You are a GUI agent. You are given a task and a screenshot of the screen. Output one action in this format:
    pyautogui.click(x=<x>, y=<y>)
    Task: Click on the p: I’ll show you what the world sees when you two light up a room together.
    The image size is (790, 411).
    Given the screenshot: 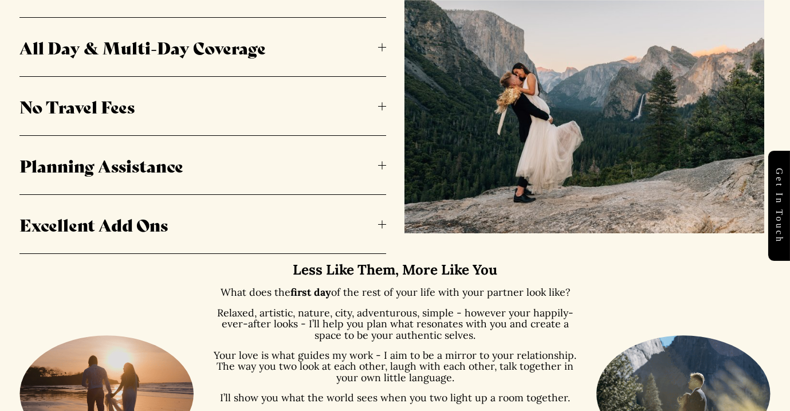 What is the action you would take?
    pyautogui.click(x=395, y=397)
    